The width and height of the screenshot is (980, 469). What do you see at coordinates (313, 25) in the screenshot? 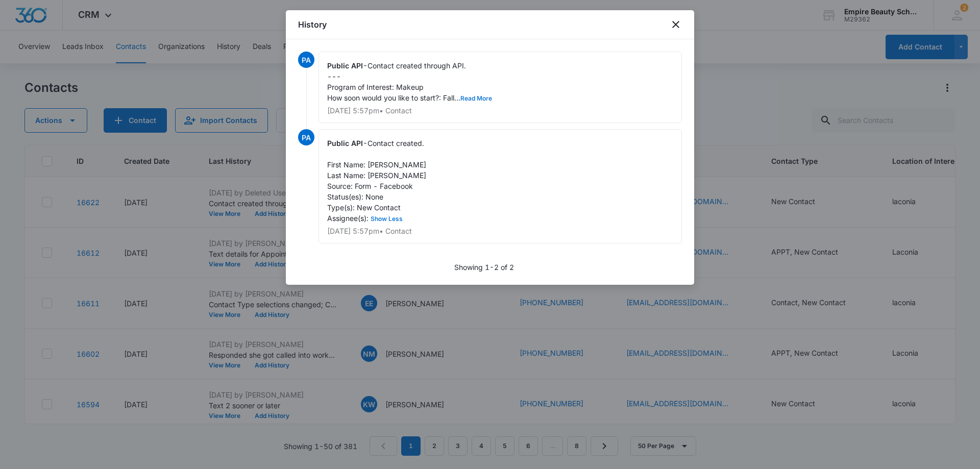
I see `h1: History` at bounding box center [313, 25].